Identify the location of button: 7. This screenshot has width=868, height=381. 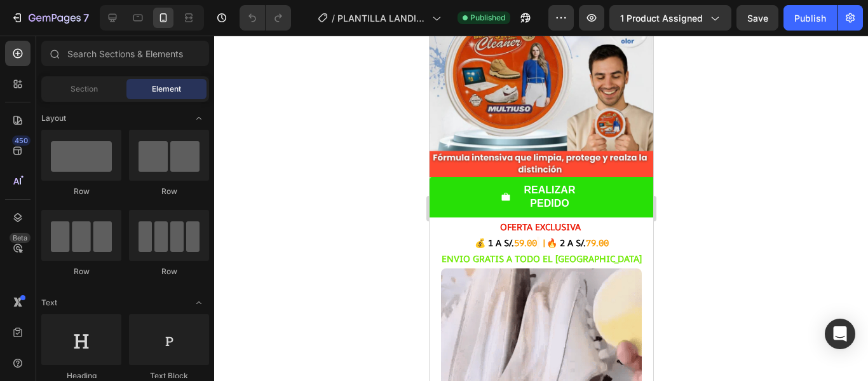
(50, 17).